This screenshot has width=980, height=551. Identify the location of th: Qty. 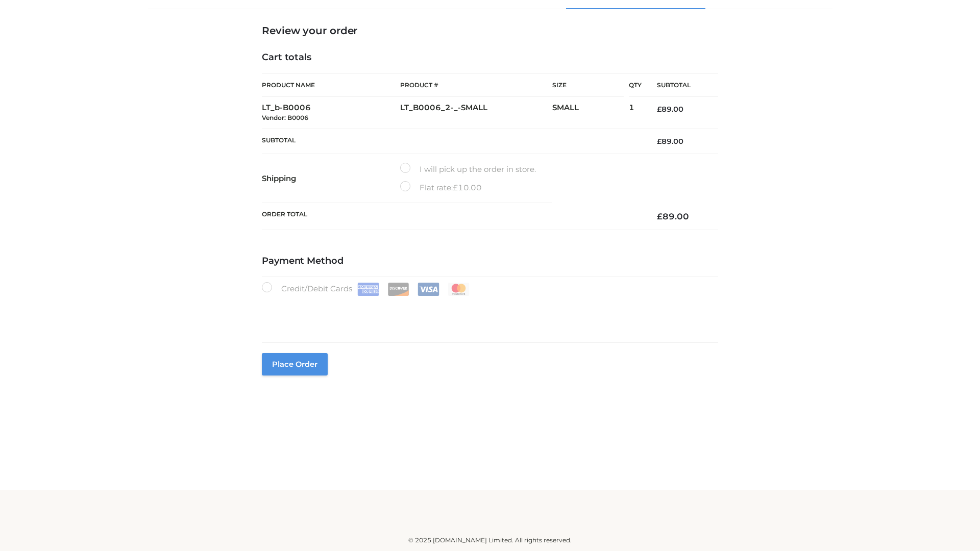
(635, 86).